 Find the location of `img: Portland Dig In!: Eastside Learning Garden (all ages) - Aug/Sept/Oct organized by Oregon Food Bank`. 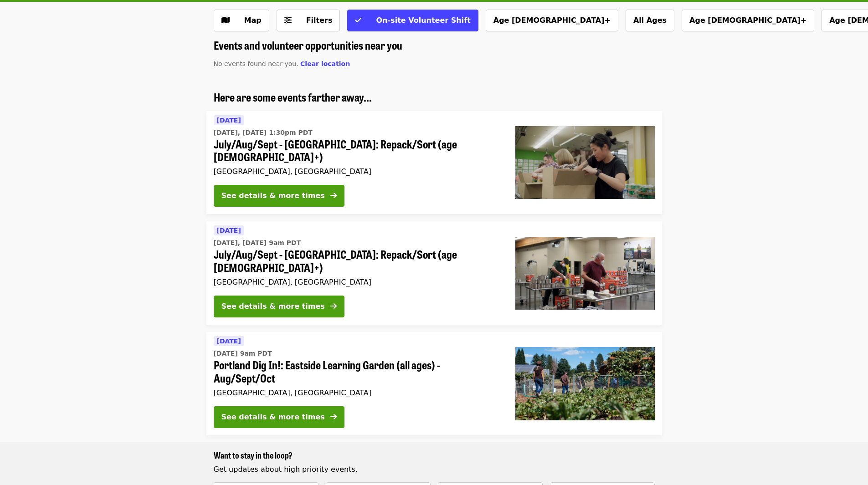

img: Portland Dig In!: Eastside Learning Garden (all ages) - Aug/Sept/Oct organized by Oregon Food Bank is located at coordinates (585, 384).